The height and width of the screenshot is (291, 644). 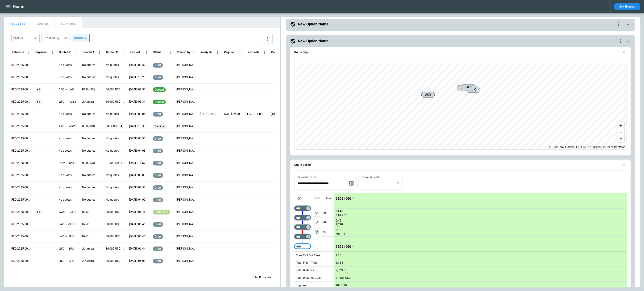 What do you see at coordinates (21, 200) in the screenshot?
I see `p: REQ-2025-000015` at bounding box center [21, 200].